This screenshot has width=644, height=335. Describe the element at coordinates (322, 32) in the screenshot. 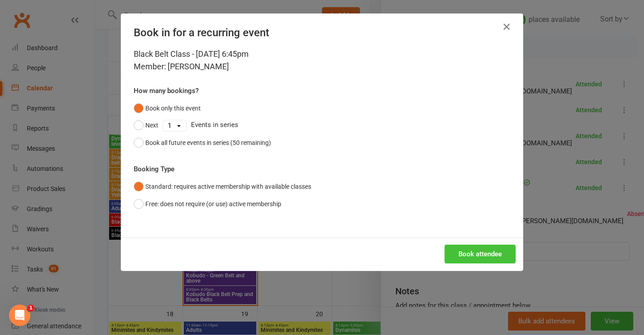

I see `h4: Book in for a recurring event` at that location.